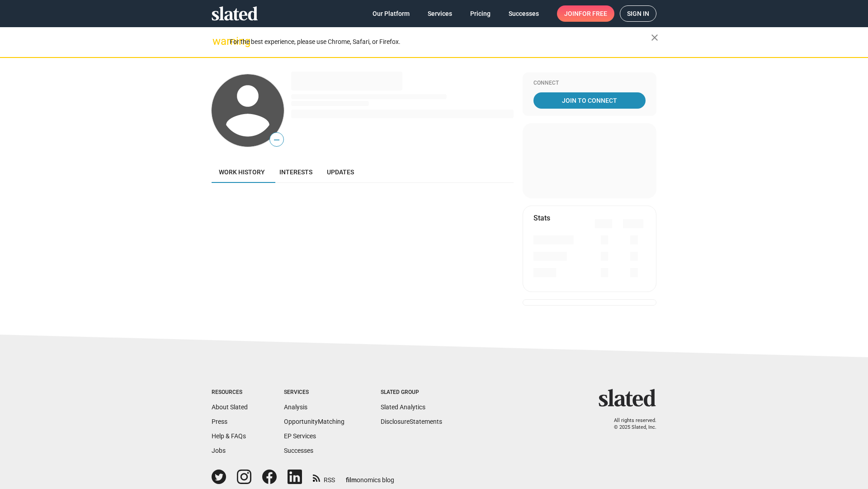  Describe the element at coordinates (296, 172) in the screenshot. I see `span: Interests` at that location.